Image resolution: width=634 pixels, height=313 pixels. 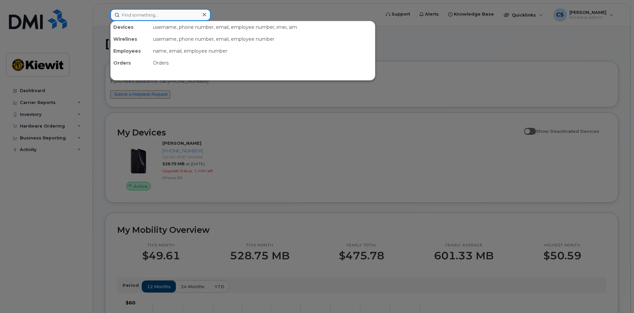 What do you see at coordinates (130, 39) in the screenshot?
I see `div: Wirelines` at bounding box center [130, 39].